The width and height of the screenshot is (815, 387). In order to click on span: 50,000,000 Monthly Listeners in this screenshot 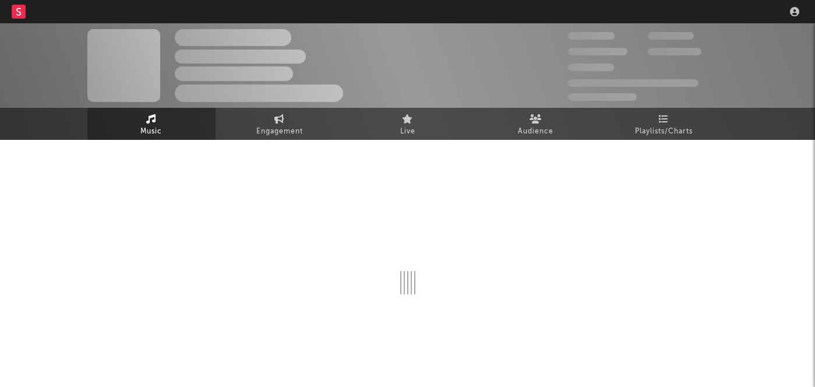, I will do `click(633, 83)`.